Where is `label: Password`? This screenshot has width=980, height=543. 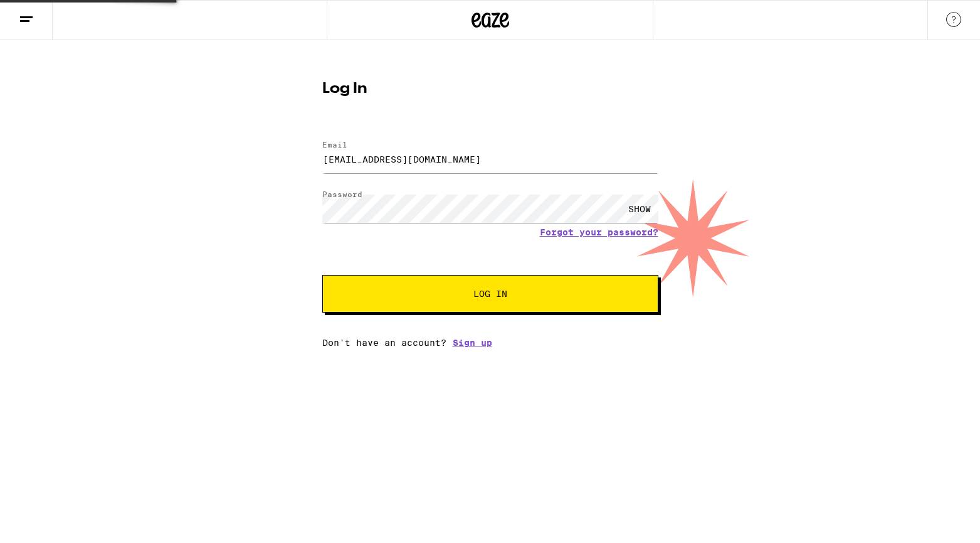
label: Password is located at coordinates (342, 194).